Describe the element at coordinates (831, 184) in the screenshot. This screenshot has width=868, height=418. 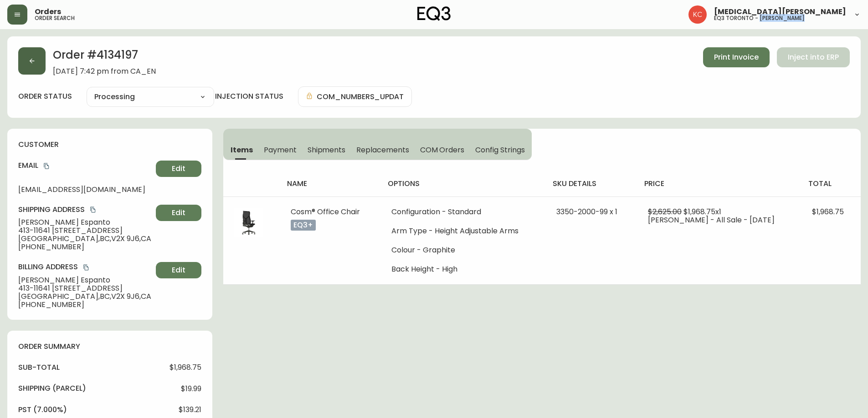
I see `h4: total` at that location.